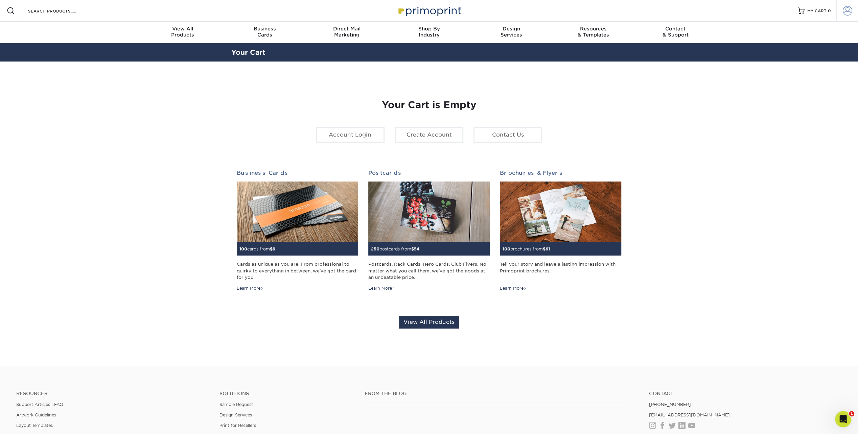 The width and height of the screenshot is (858, 434). I want to click on span: Shop By, so click(429, 29).